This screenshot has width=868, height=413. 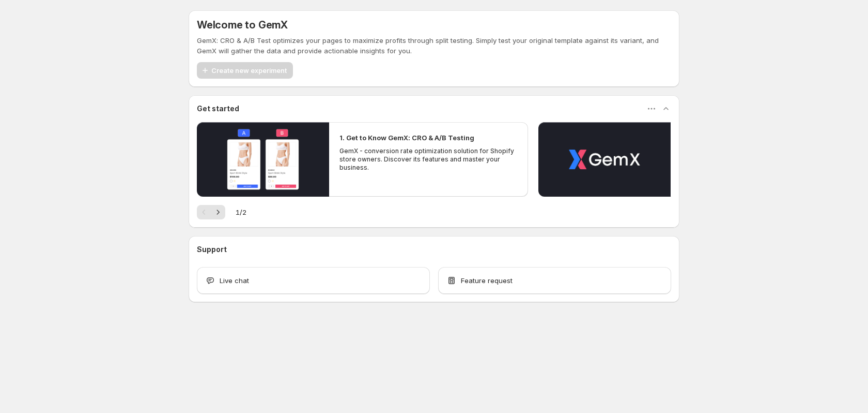 I want to click on p: GemX - conversion rate optimization solution for Shopify store owners. Discover its features and ..., so click(x=428, y=160).